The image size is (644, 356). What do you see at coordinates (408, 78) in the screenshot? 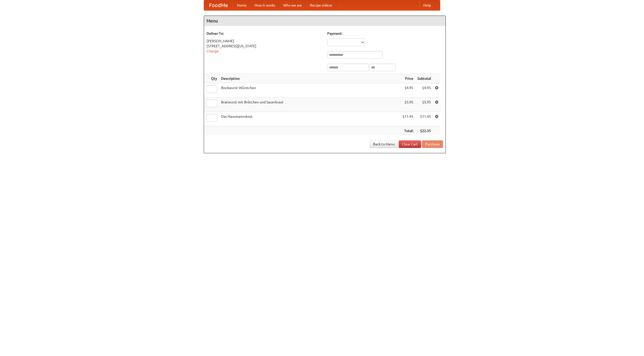
I see `th: Price` at bounding box center [408, 78].